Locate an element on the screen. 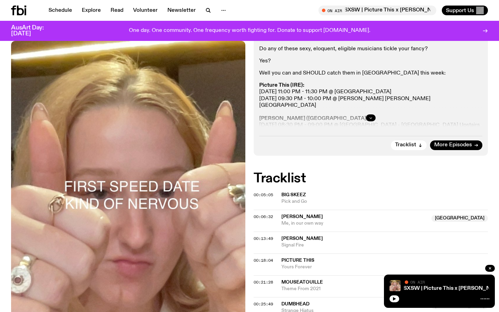 This screenshot has width=499, height=312. span: Signal Fire is located at coordinates (385, 245).